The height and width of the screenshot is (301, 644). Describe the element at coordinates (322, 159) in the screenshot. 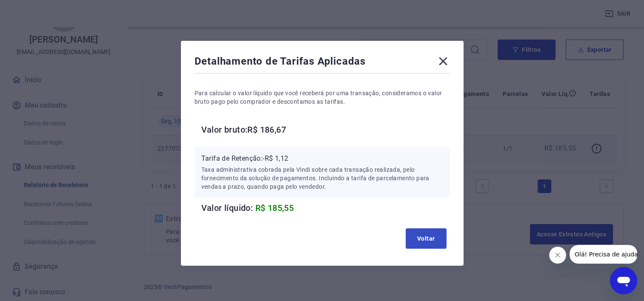

I see `p: Tarifa de Retenção: -R$ 1,12` at that location.